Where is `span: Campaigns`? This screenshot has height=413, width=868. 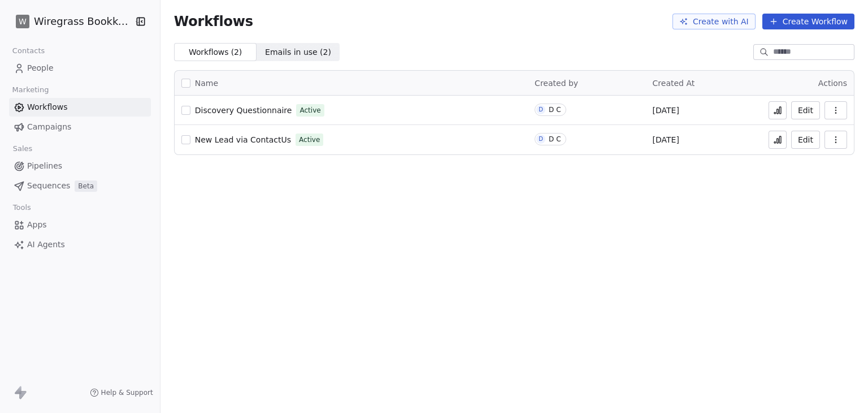
span: Campaigns is located at coordinates (49, 127).